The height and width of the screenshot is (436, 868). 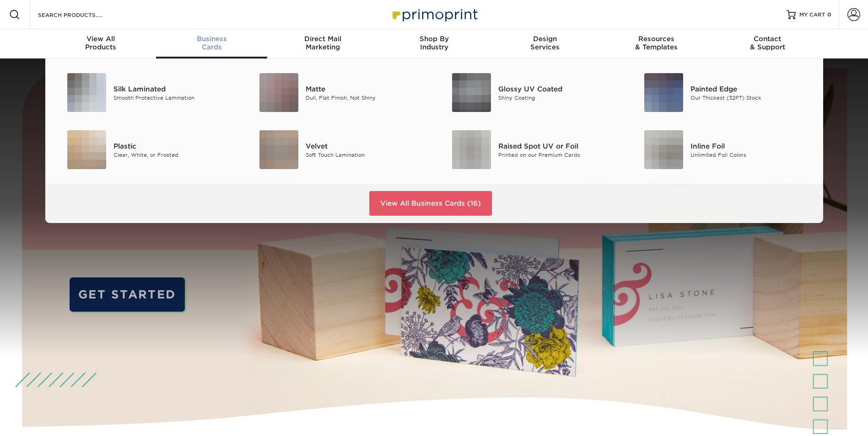 What do you see at coordinates (751, 98) in the screenshot?
I see `div: Our Thickest (32PT) Stock` at bounding box center [751, 98].